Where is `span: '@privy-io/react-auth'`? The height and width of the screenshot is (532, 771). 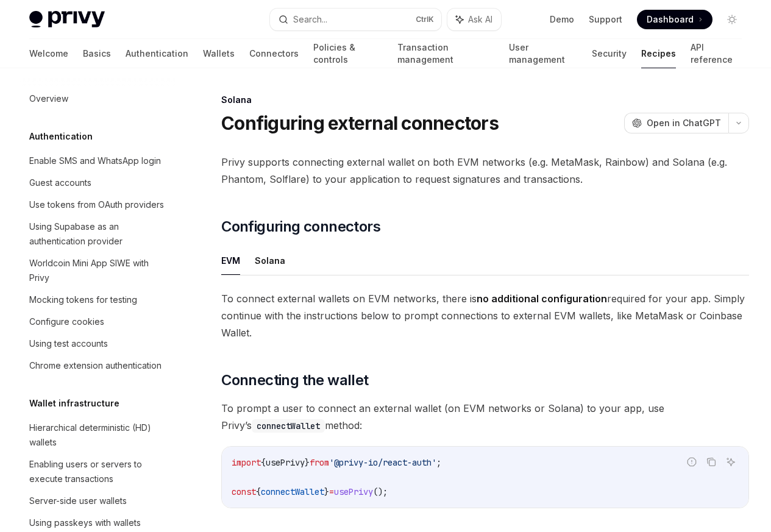
span: '@privy-io/react-auth' is located at coordinates (383, 462).